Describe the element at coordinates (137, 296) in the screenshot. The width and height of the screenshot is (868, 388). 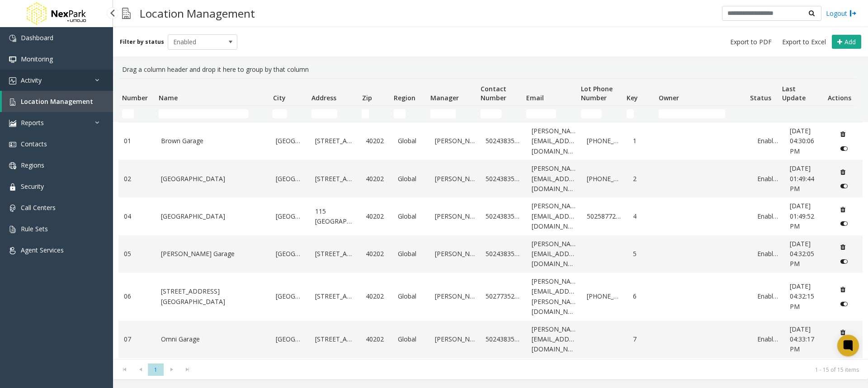
I see `a: 06` at that location.